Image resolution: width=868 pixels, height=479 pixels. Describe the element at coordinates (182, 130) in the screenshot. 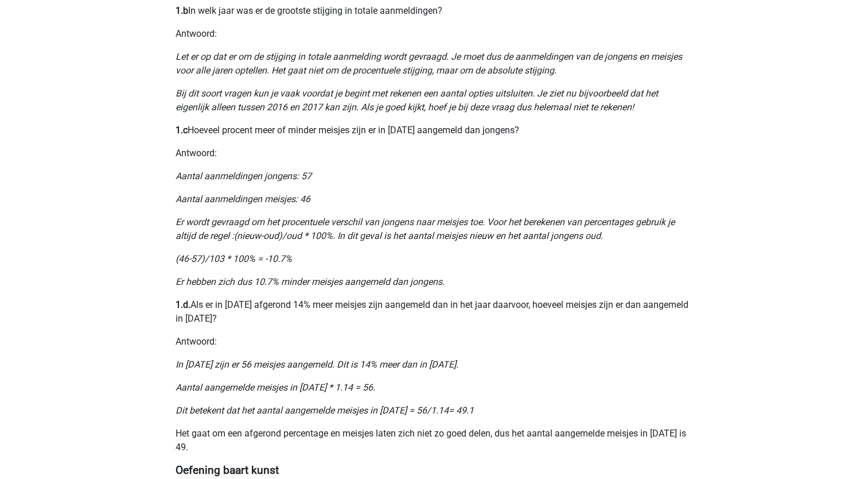

I see `b: 1.c` at that location.